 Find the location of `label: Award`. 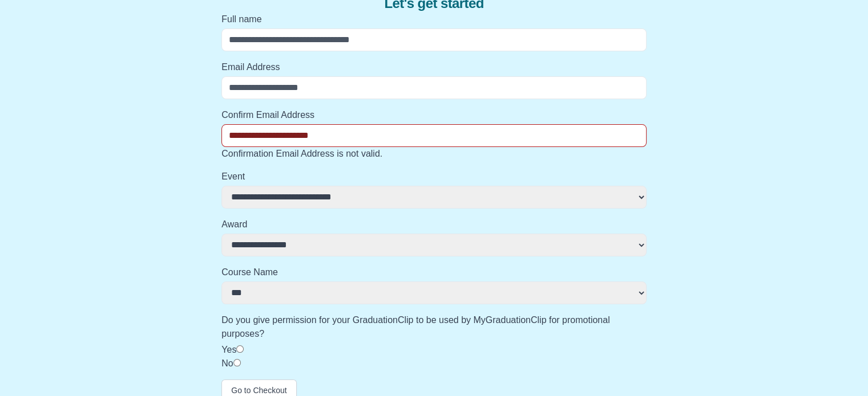

label: Award is located at coordinates (434, 225).